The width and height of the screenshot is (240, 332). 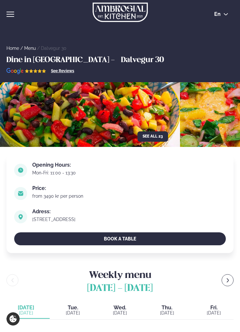 I want to click on span: Fri., so click(x=214, y=307).